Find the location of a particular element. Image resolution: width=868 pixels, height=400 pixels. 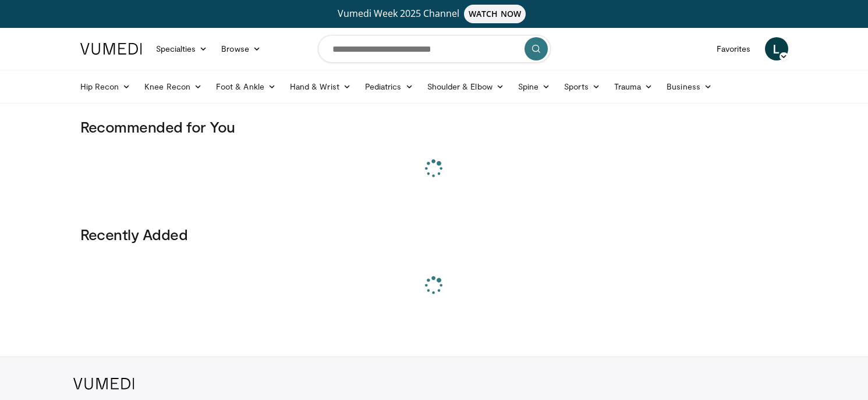

span: WATCH NOW is located at coordinates (495, 14).